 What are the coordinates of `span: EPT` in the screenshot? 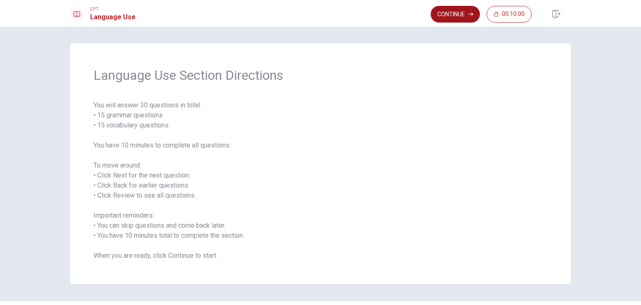 It's located at (113, 9).